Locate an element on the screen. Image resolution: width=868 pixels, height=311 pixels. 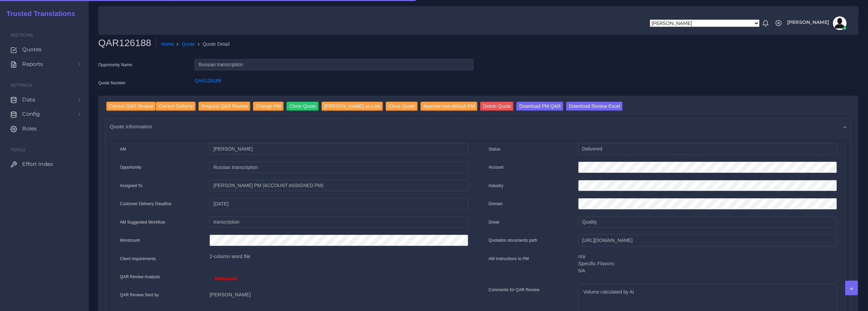
a: Reports is located at coordinates (44, 64).